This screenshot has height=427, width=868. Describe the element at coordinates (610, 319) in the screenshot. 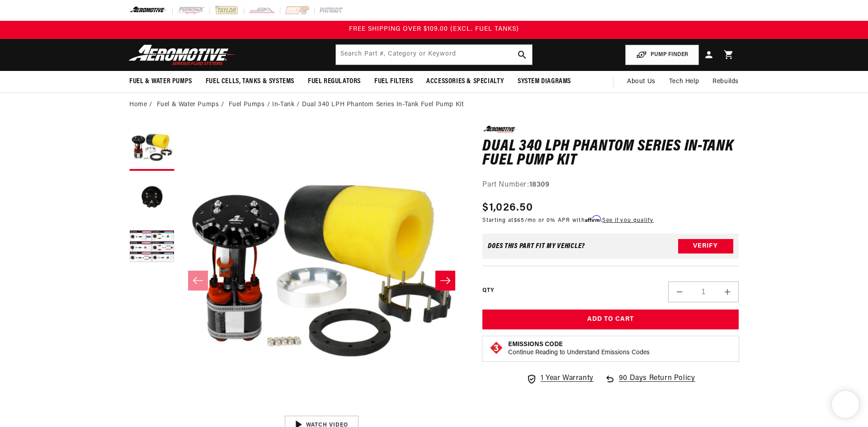

I see `button: Add to Cart` at that location.